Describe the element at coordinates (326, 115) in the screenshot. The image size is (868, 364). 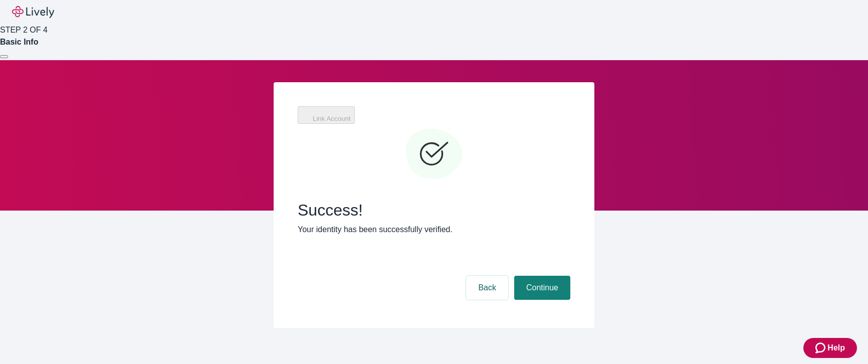
I see `button: Link Account` at that location.